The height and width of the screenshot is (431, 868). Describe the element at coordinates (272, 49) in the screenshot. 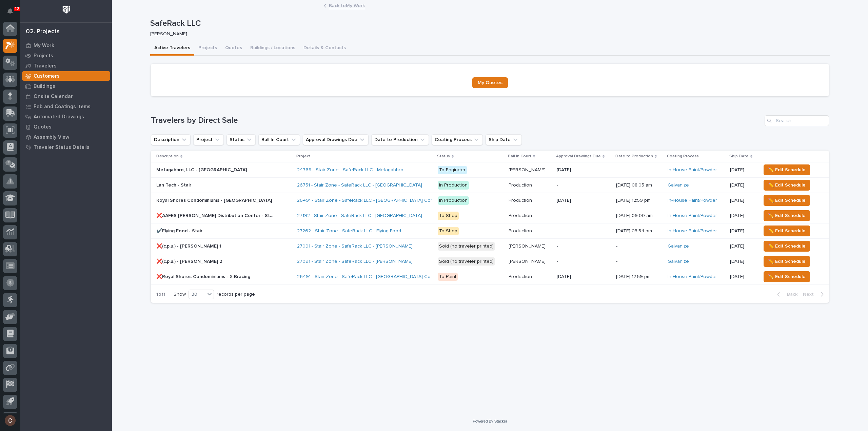

I see `button: Buildings / Locations` at that location.